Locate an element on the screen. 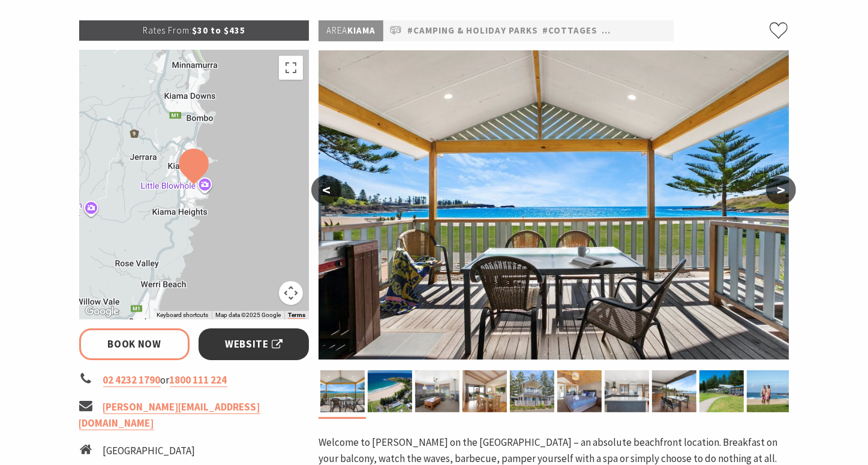 This screenshot has width=868, height=465. span: Area is located at coordinates (336, 30).